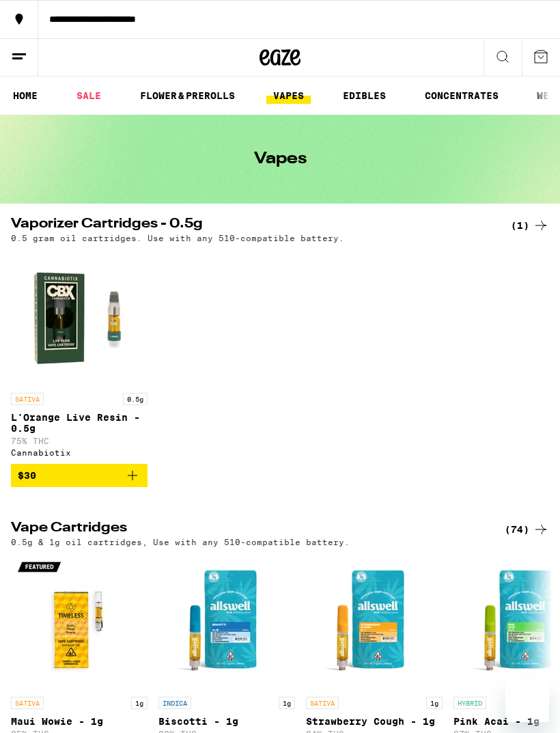  What do you see at coordinates (79, 356) in the screenshot?
I see `a: Open page for L'Orange Live Resin - 0.5g from Cannabiotix` at bounding box center [79, 356].